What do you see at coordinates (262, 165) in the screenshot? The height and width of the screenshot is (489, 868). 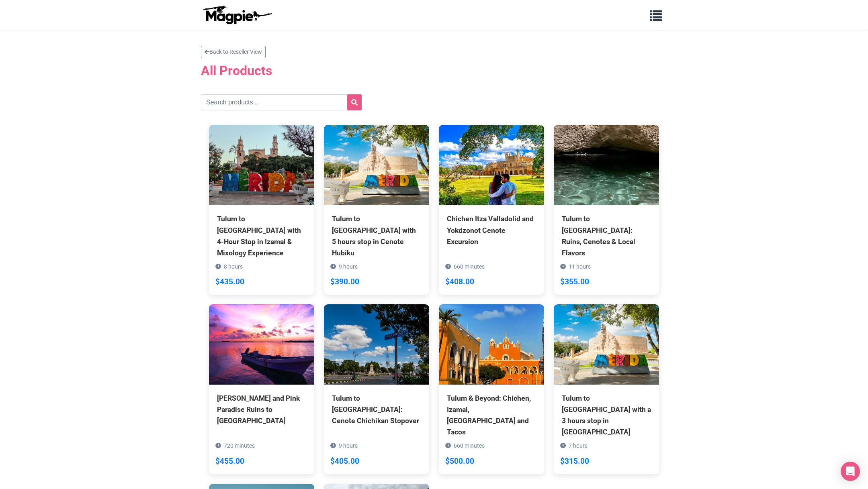 I see `img: Tulum to Mérida with 4-Hour Stop in Izamal & Mixology Experience` at bounding box center [262, 165].